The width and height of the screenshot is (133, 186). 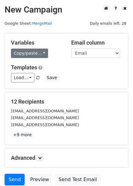 What do you see at coordinates (67, 10) in the screenshot?
I see `h2: New Campaign` at bounding box center [67, 10].